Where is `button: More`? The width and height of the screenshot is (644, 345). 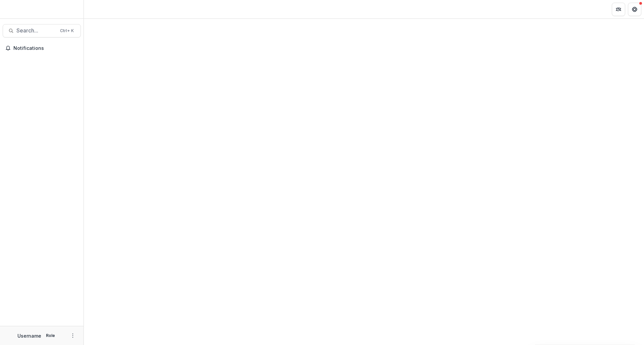 button: More is located at coordinates (73, 335).